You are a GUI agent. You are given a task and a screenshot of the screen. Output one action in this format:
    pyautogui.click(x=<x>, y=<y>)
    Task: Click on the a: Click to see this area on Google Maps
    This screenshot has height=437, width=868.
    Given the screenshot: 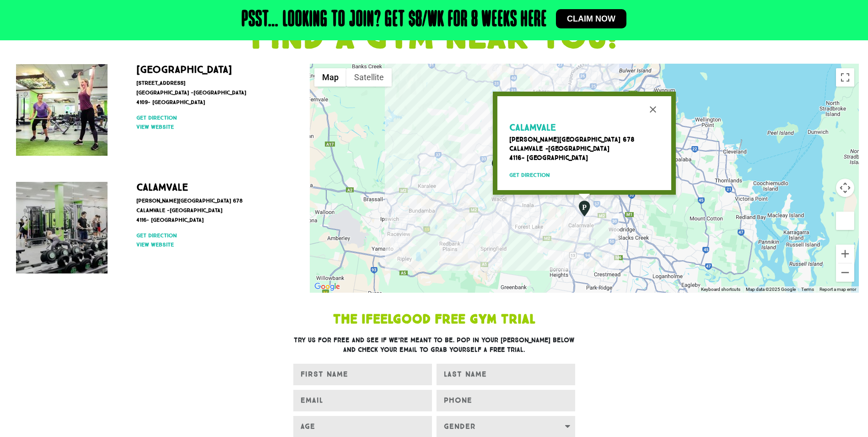 What is the action you would take?
    pyautogui.click(x=327, y=287)
    